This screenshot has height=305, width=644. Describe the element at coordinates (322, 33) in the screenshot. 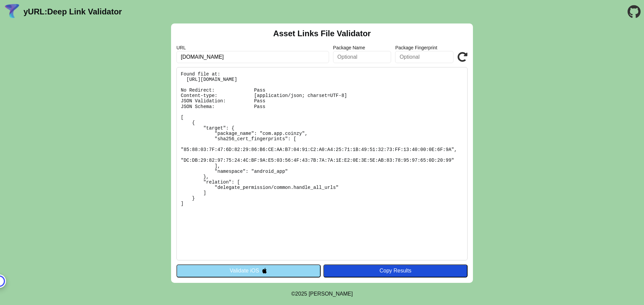

I see `h2: Asset Links File Validator` at that location.